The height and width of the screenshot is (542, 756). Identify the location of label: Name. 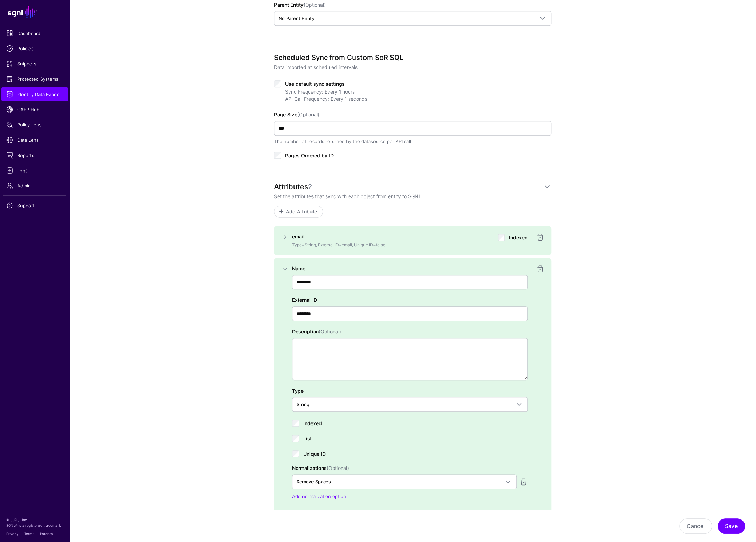
(298, 269).